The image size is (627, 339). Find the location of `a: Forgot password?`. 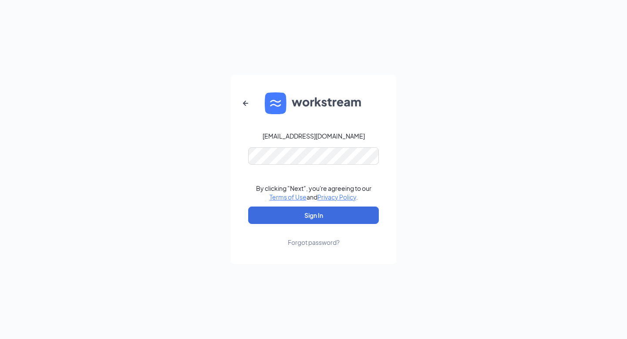

a: Forgot password? is located at coordinates (313, 235).